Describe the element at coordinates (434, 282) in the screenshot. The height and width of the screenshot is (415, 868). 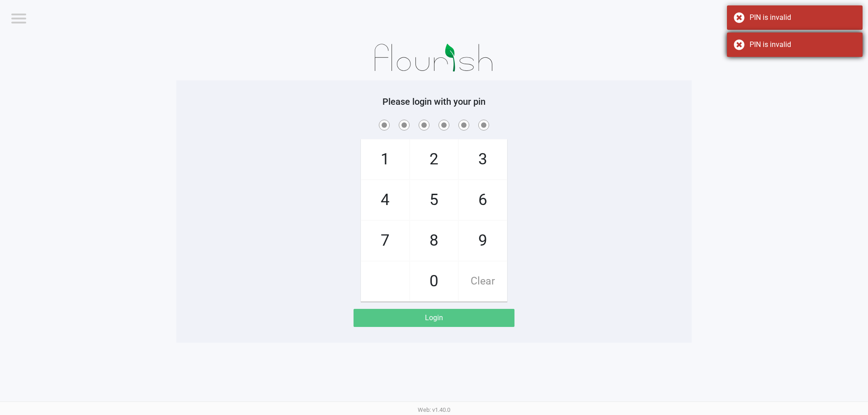
I see `span: 0` at that location.